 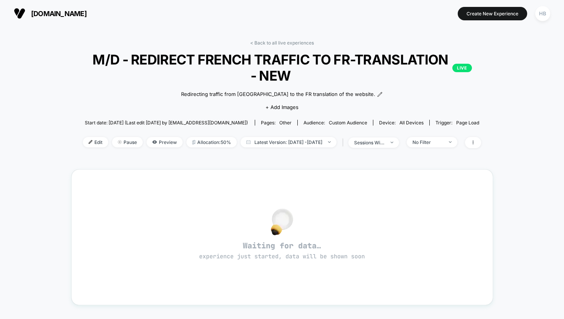 I want to click on button: Create New Experience, so click(x=492, y=13).